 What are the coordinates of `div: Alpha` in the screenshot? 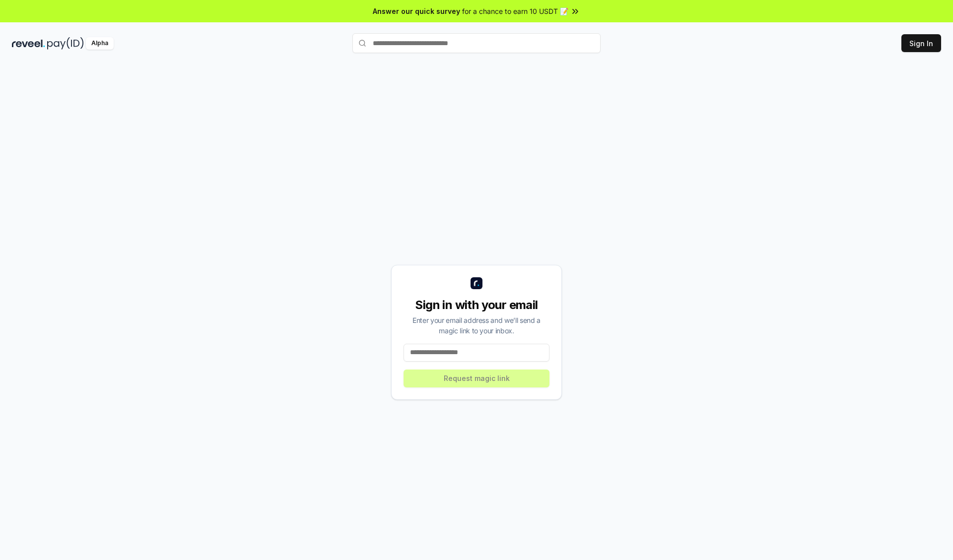 It's located at (100, 43).